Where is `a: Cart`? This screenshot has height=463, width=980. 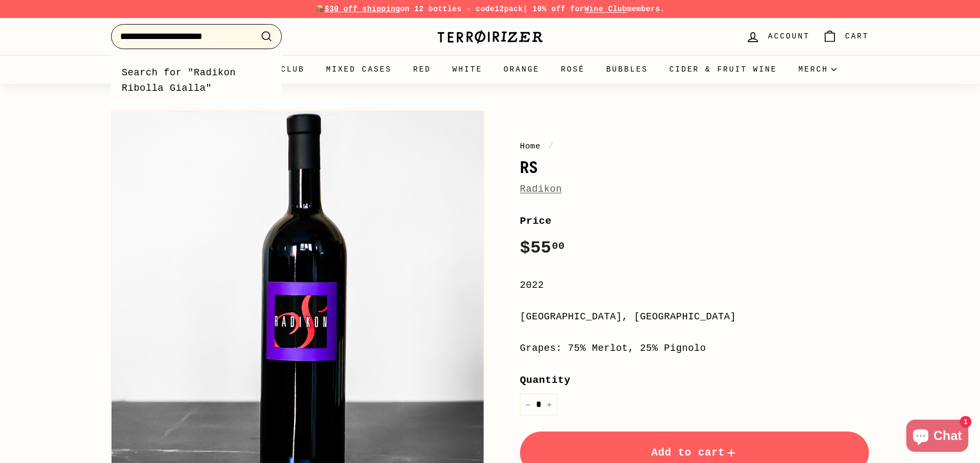 a: Cart is located at coordinates (845, 36).